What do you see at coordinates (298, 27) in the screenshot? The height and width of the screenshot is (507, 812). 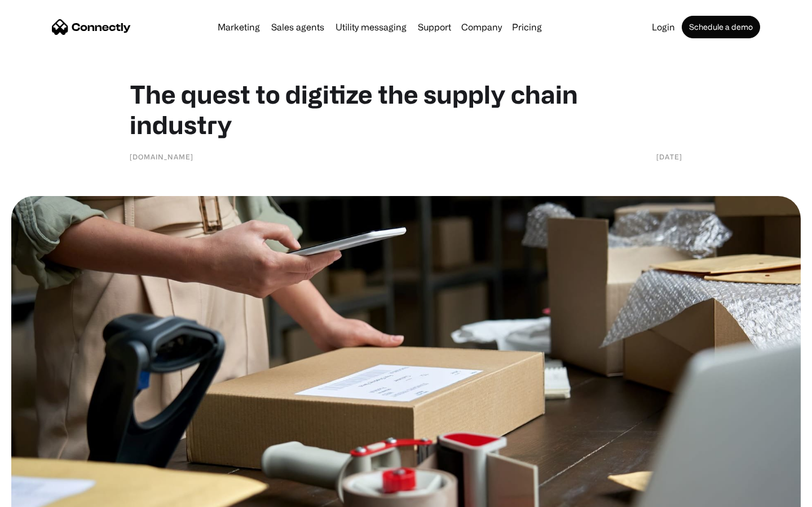 I see `a: Sales agents` at bounding box center [298, 27].